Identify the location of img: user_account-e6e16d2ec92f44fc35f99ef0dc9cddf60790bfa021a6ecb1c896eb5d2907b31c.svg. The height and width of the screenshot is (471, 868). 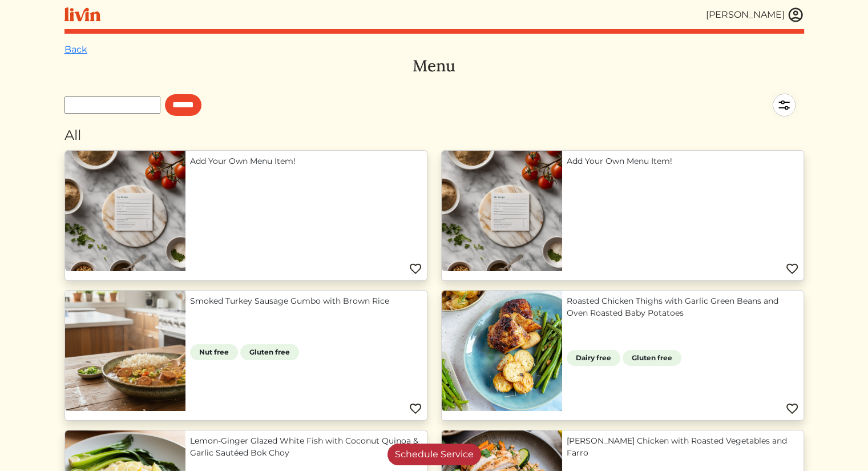
(795, 15).